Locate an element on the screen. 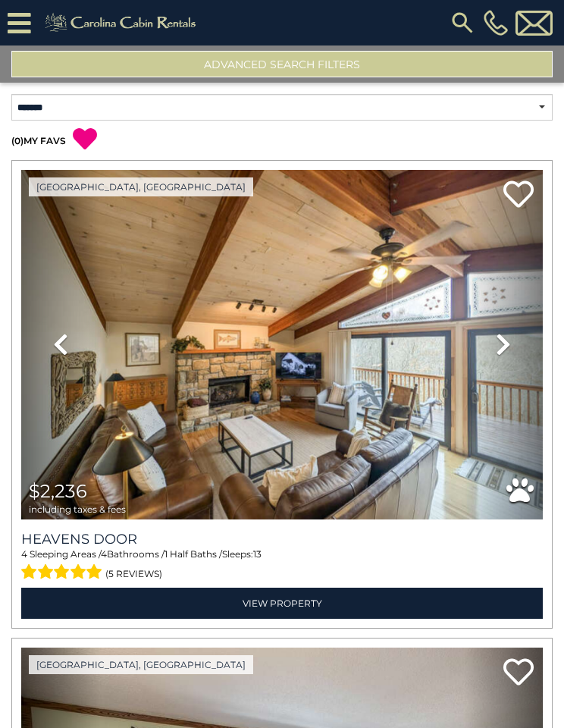  span: 0 is located at coordinates (18, 140).